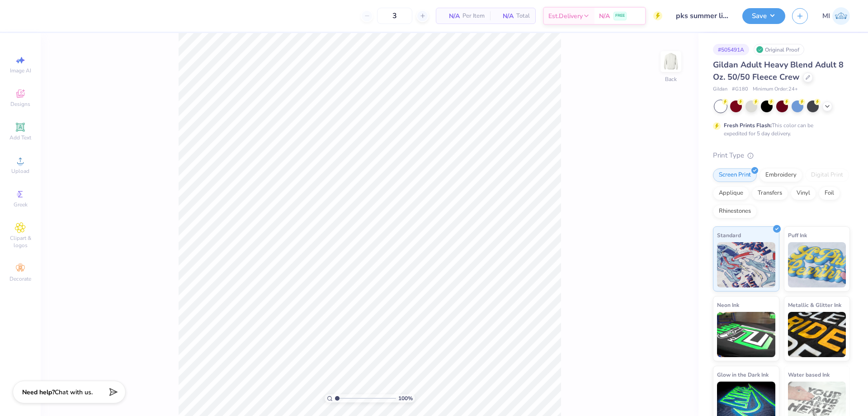 The height and width of the screenshot is (416, 868). Describe the element at coordinates (778, 71) in the screenshot. I see `span: Gildan Adult Heavy Blend Adult 8 Oz. 50/50 Fleece Crew` at that location.